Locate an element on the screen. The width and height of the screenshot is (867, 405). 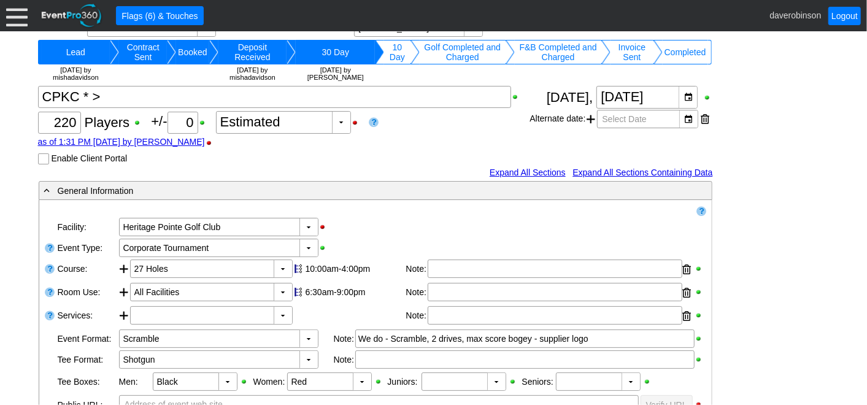
div: Event Format: is located at coordinates (87, 339).